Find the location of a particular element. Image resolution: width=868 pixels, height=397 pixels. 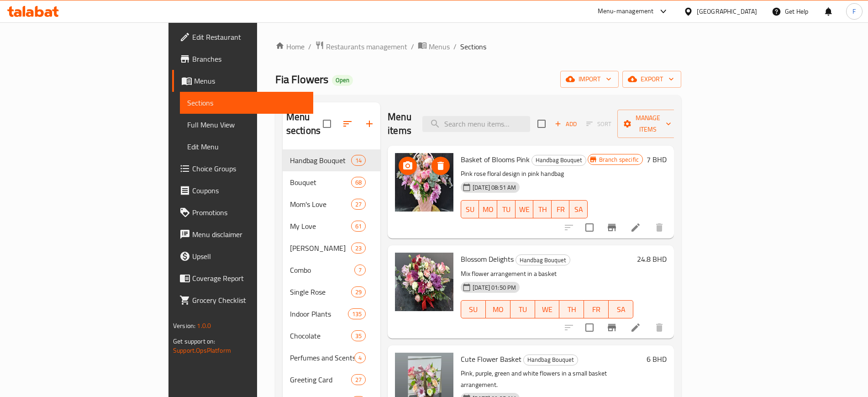

div: My Love is located at coordinates (321, 226).